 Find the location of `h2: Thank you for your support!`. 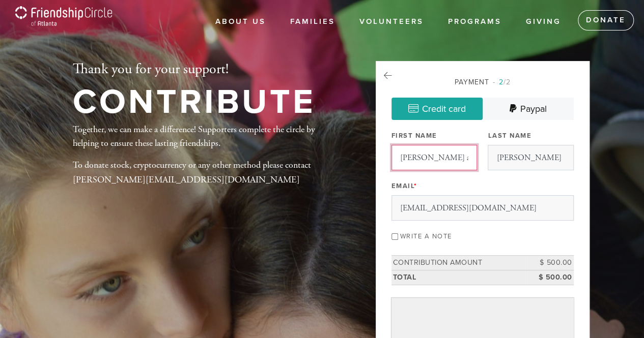

h2: Thank you for your support! is located at coordinates (194, 69).